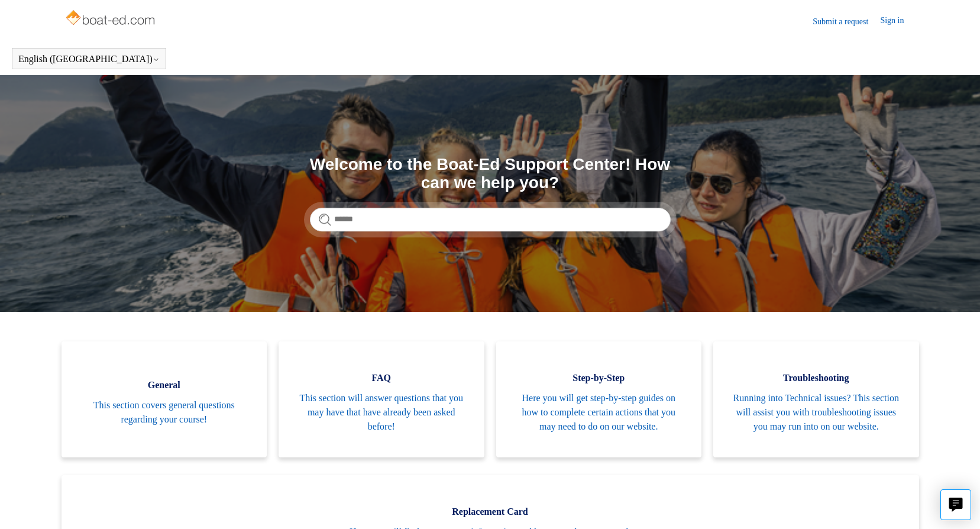 The width and height of the screenshot is (980, 529). Describe the element at coordinates (111, 19) in the screenshot. I see `img: Boat-Ed Help Center home page` at that location.